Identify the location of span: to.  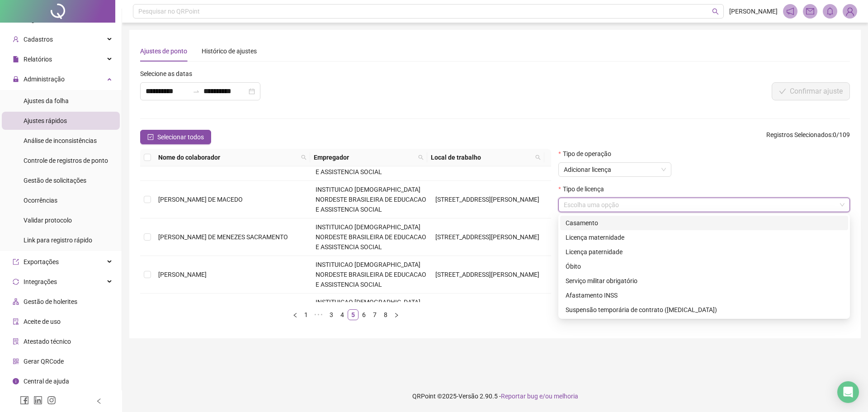
(196, 91).